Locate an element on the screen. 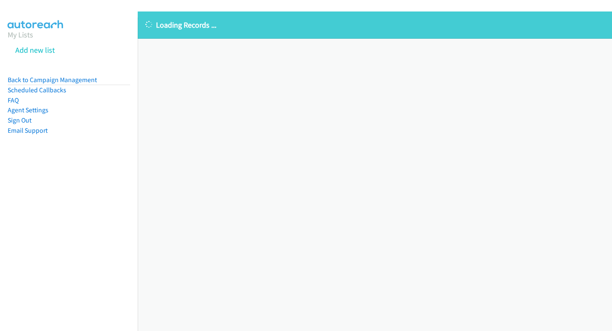 The width and height of the screenshot is (612, 331). a: FAQ is located at coordinates (13, 100).